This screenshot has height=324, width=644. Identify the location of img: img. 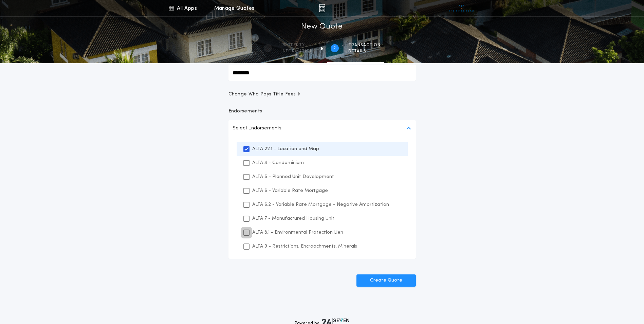
(322, 8).